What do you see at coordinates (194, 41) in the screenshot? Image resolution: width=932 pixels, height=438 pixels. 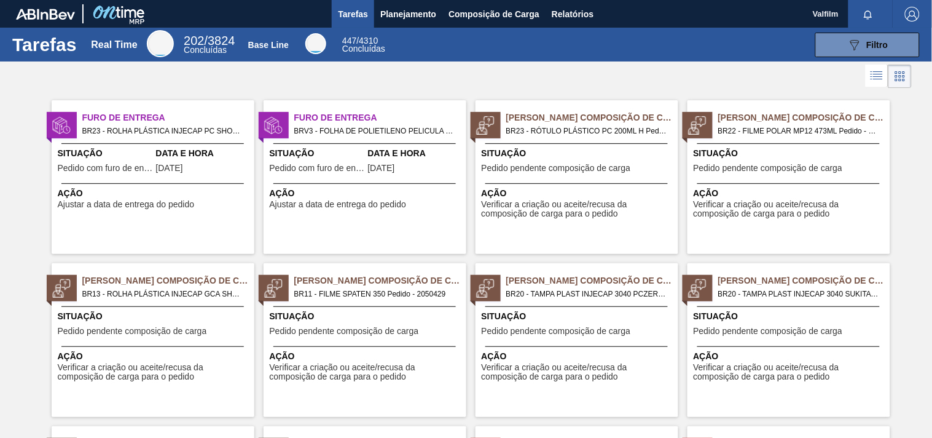 I see `span: 202` at bounding box center [194, 41].